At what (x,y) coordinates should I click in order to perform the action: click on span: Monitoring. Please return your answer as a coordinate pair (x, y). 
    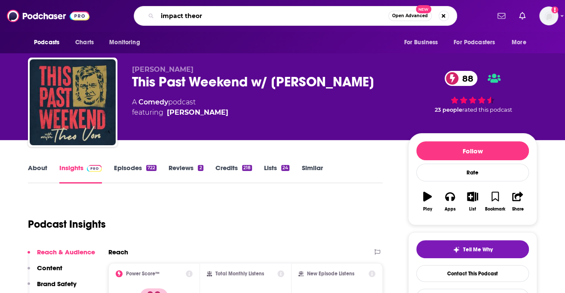
    Looking at the image, I should click on (124, 43).